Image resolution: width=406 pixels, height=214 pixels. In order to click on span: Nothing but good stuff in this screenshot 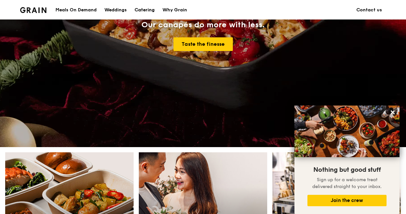, I will do `click(347, 170)`.